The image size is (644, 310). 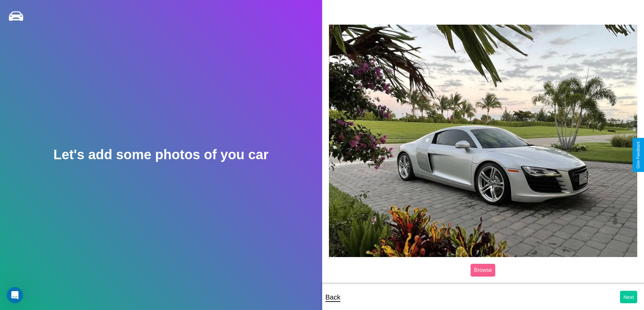 What do you see at coordinates (333, 297) in the screenshot?
I see `p: Back` at bounding box center [333, 297].